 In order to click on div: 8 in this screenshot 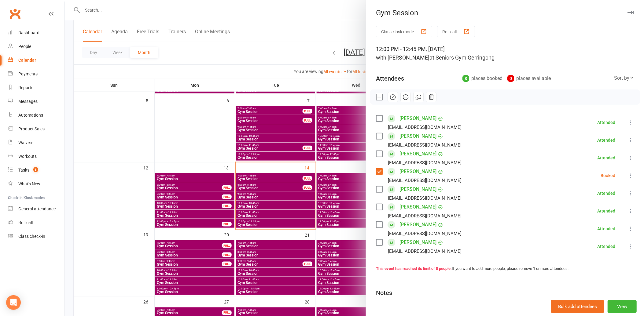, I will do `click(466, 79)`.